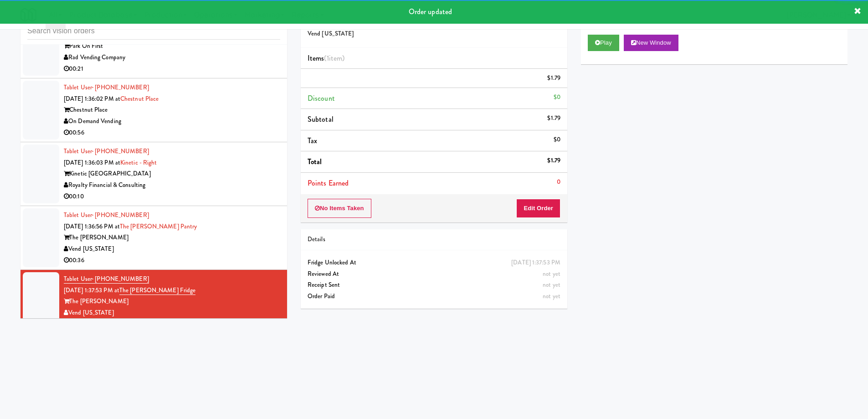 This screenshot has height=419, width=868. I want to click on a: Chestnut Place, so click(140, 99).